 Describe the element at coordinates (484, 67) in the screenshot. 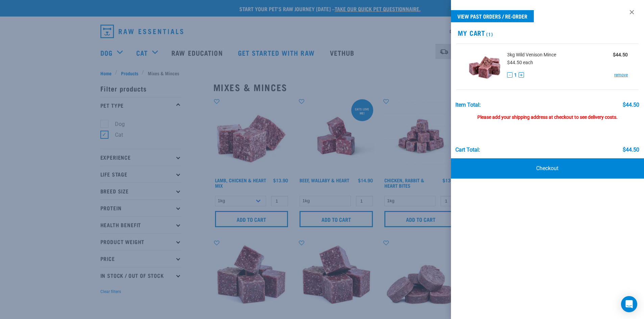

I see `img: Wild Venison Mince` at that location.